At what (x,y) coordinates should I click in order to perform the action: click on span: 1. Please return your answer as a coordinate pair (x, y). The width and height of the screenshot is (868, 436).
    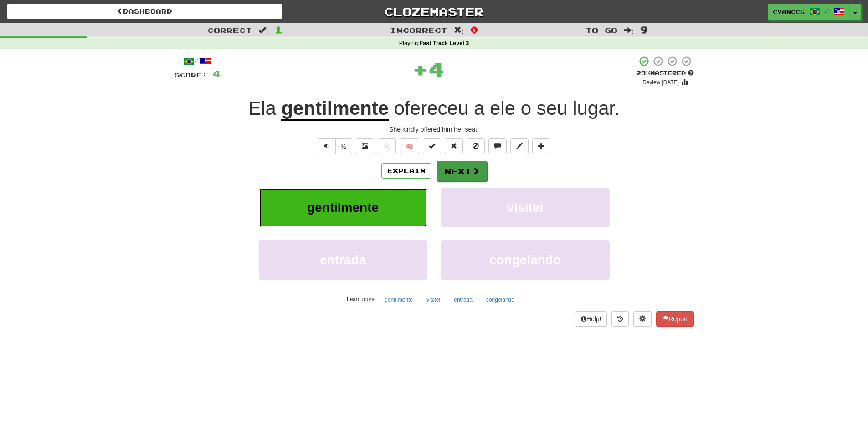
    Looking at the image, I should click on (278, 29).